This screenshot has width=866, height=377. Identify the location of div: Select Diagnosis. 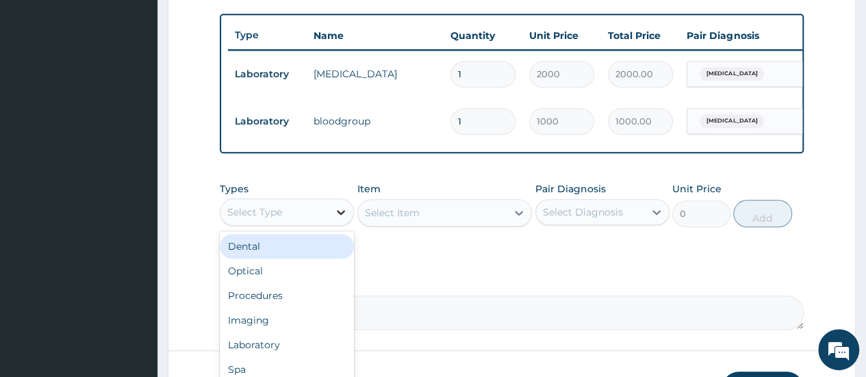
(582, 212).